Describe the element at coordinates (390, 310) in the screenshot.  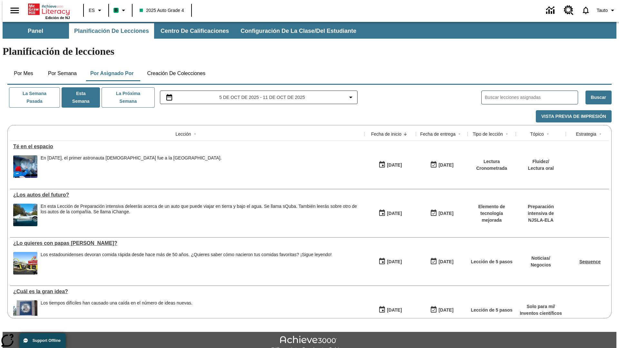
I see `button: 04/07/25: Primer día en que estuvo disponible la lección` at that location.